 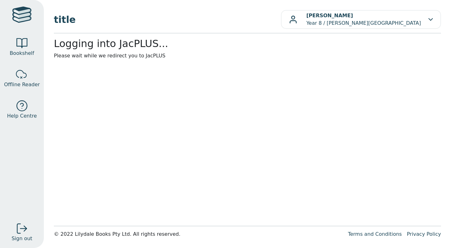 I want to click on span: Sign out, so click(x=22, y=238).